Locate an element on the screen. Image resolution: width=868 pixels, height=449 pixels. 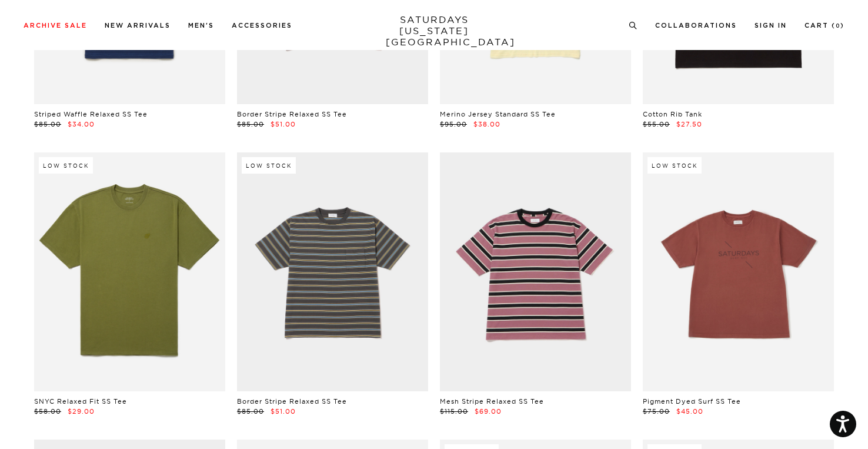
span: $75.00 is located at coordinates (656, 411).